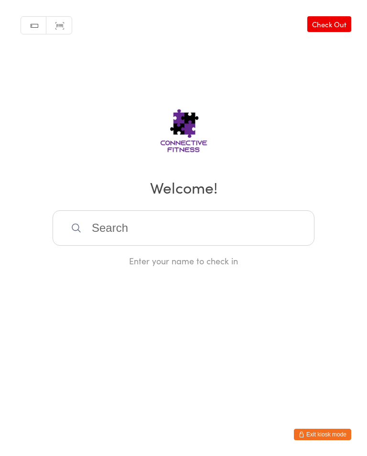 The width and height of the screenshot is (367, 456). Describe the element at coordinates (183, 127) in the screenshot. I see `img: Connective Fitness` at that location.